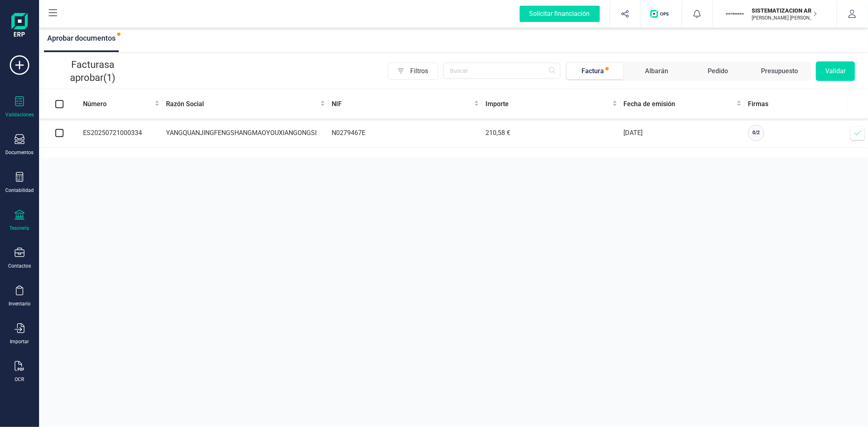 This screenshot has width=868, height=427. Describe the element at coordinates (19, 379) in the screenshot. I see `div: OCR` at that location.